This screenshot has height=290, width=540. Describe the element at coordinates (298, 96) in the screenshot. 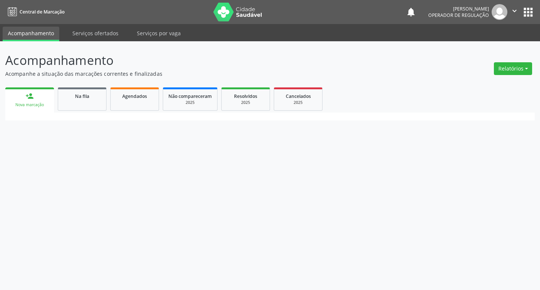

I see `span: Cancelados` at that location.